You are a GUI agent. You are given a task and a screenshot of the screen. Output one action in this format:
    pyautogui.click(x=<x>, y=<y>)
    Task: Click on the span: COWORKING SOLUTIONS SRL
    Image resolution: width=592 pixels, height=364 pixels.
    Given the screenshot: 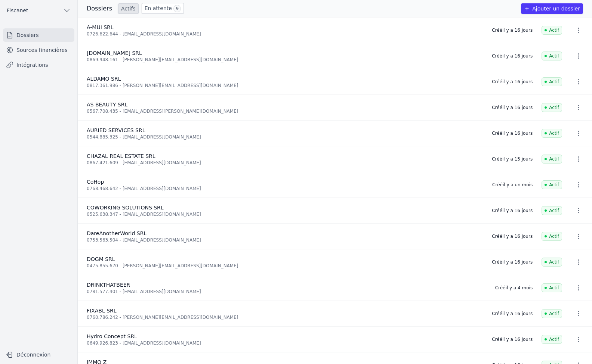 What is the action you would take?
    pyautogui.click(x=125, y=207)
    